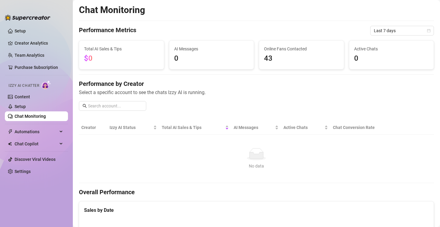 This screenshot has width=440, height=227. Describe the element at coordinates (301, 49) in the screenshot. I see `span: Online Fans Contacted` at that location.